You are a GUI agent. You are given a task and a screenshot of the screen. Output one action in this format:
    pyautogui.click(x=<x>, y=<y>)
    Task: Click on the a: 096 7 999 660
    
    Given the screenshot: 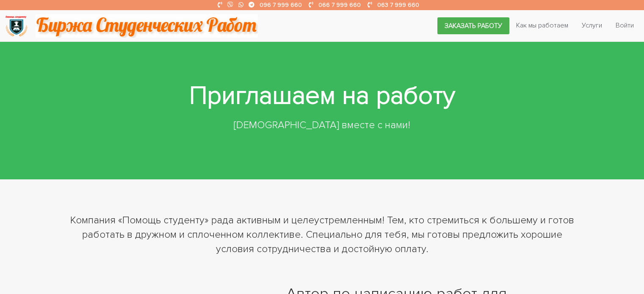 What is the action you would take?
    pyautogui.click(x=280, y=5)
    